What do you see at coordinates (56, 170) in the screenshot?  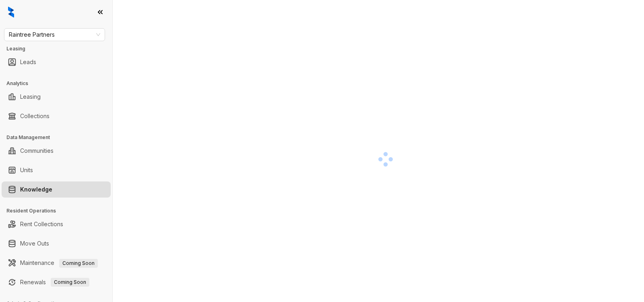 I see `li: Units` at bounding box center [56, 170].